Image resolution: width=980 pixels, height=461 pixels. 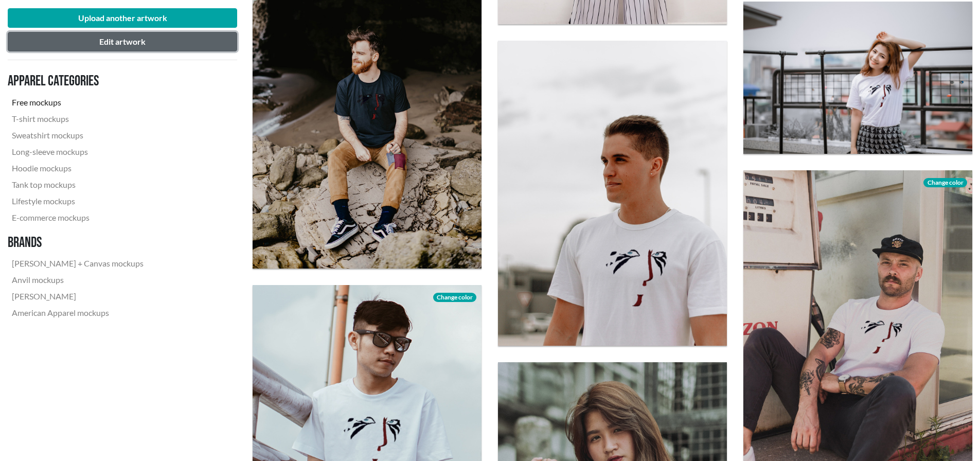 I want to click on a: Long-sleeve mockups, so click(x=78, y=152).